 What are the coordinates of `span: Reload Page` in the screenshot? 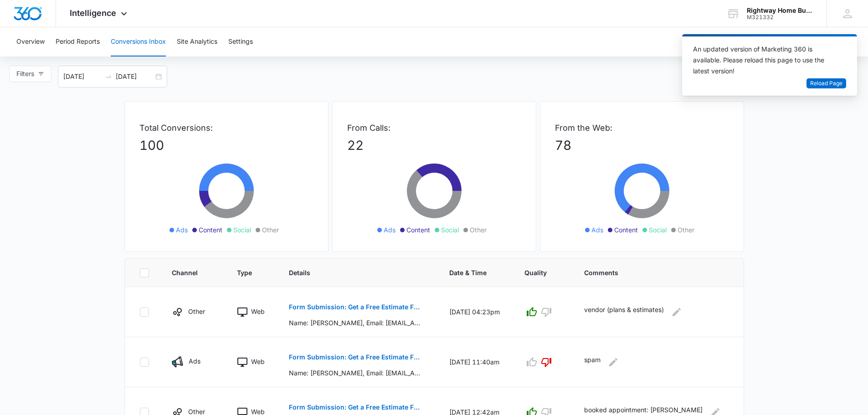 It's located at (826, 84).